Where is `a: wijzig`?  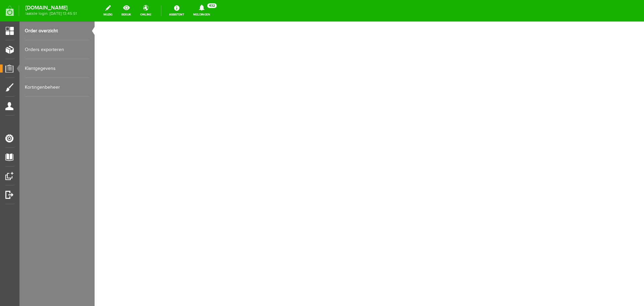 a: wijzig is located at coordinates (108, 11).